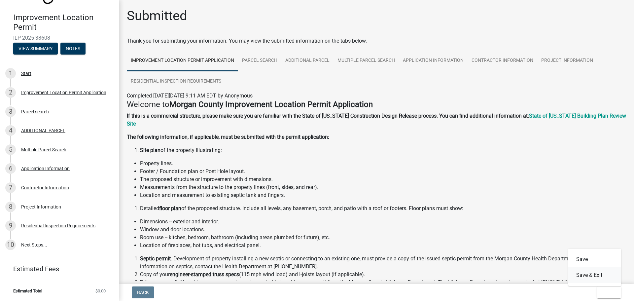 This screenshot has height=301, width=634. Describe the element at coordinates (607, 292) in the screenshot. I see `span: Exit` at that location.